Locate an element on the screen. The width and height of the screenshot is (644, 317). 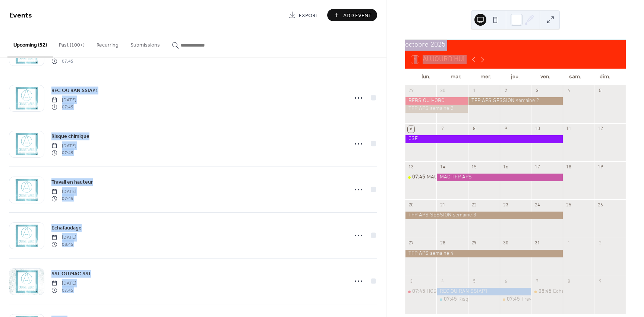
span: Events is located at coordinates (20, 15).